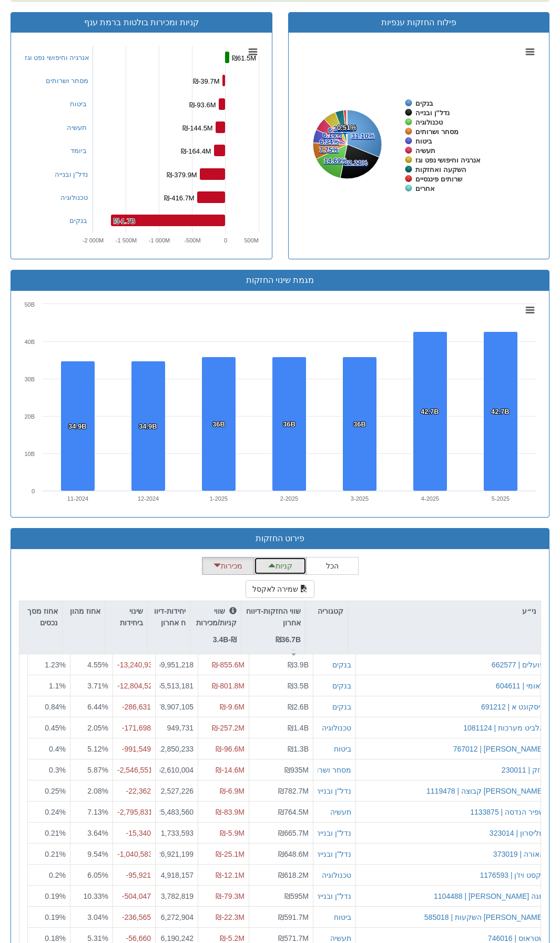 The image size is (560, 943). What do you see at coordinates (346, 127) in the screenshot?
I see `tspan: 0.51%` at bounding box center [346, 127].